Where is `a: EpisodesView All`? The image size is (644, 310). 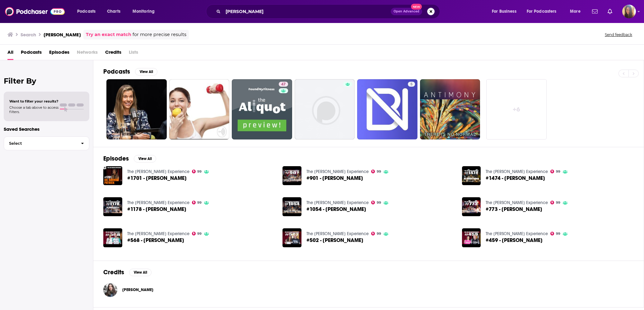 a: EpisodesView All is located at coordinates (130, 158).